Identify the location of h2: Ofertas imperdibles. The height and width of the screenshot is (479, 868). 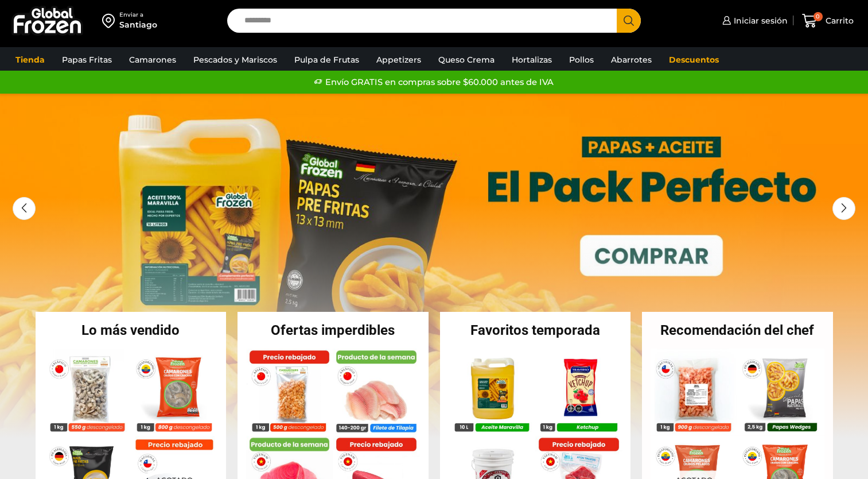
(333, 330).